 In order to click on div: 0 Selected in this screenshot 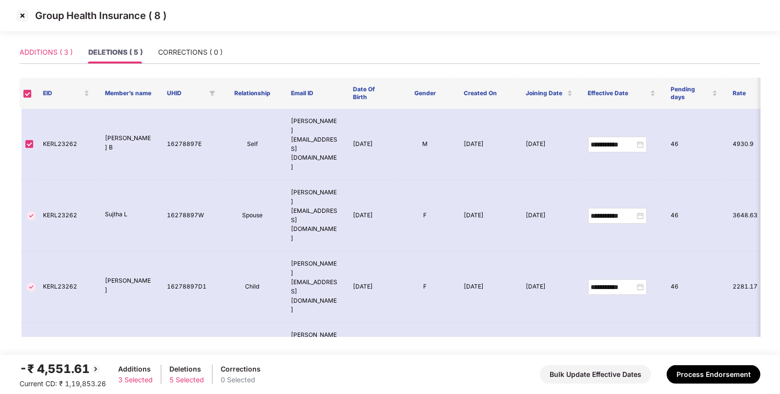, I will do `click(241, 380)`.